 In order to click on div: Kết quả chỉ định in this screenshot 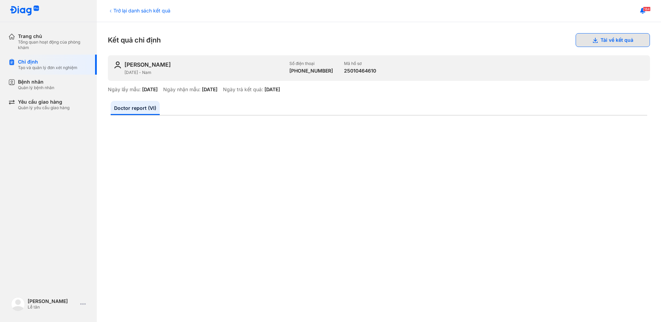, I will do `click(379, 40)`.